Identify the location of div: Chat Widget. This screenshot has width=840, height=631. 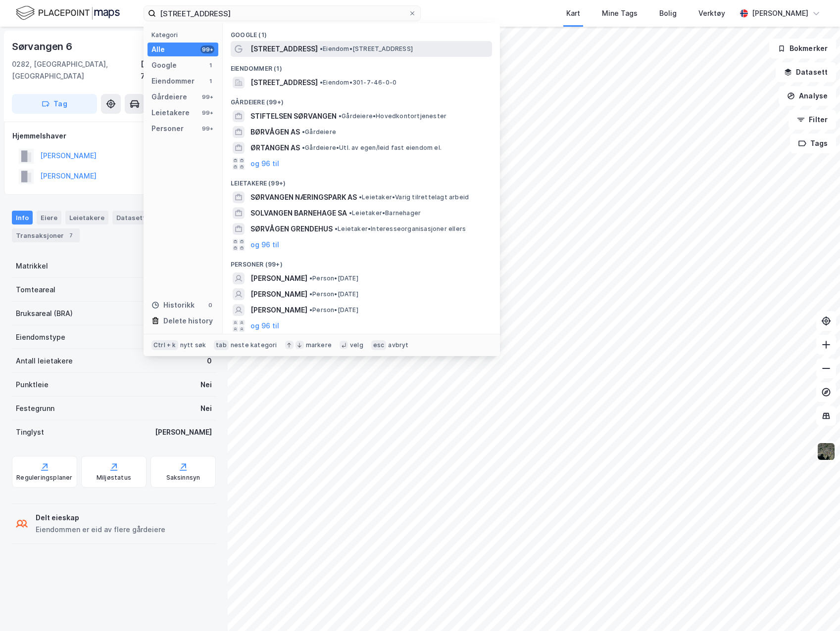
(815, 607).